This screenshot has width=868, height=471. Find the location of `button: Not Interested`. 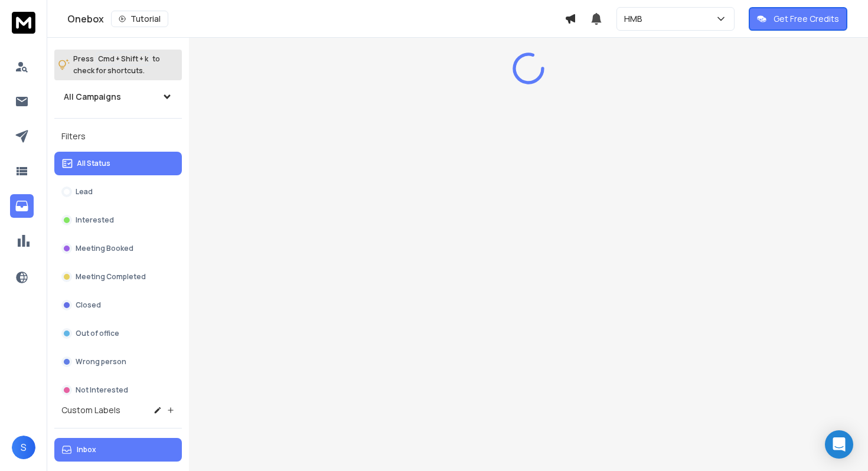

button: Not Interested is located at coordinates (118, 390).